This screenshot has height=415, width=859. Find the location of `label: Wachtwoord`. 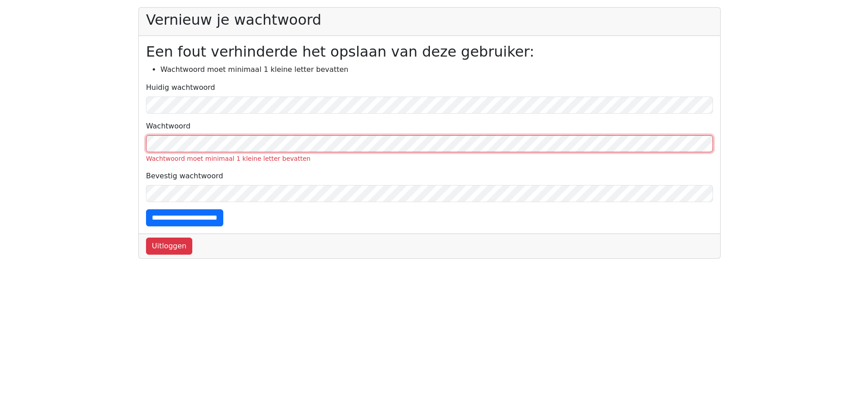

label: Wachtwoord is located at coordinates (168, 126).